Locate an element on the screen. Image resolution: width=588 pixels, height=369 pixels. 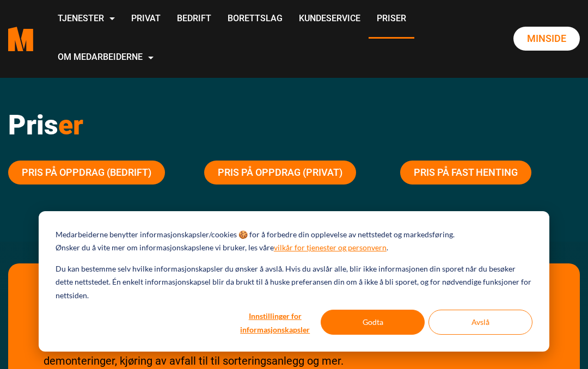
h1: Pris is located at coordinates (294, 125).